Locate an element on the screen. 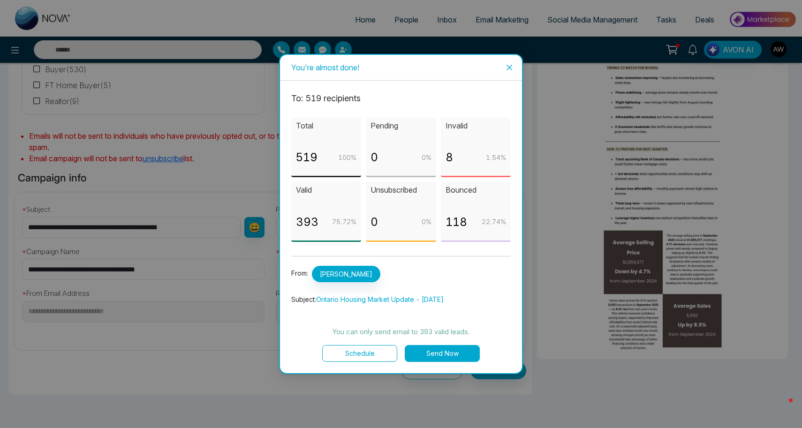 This screenshot has width=802, height=428. p: Total is located at coordinates (326, 126).